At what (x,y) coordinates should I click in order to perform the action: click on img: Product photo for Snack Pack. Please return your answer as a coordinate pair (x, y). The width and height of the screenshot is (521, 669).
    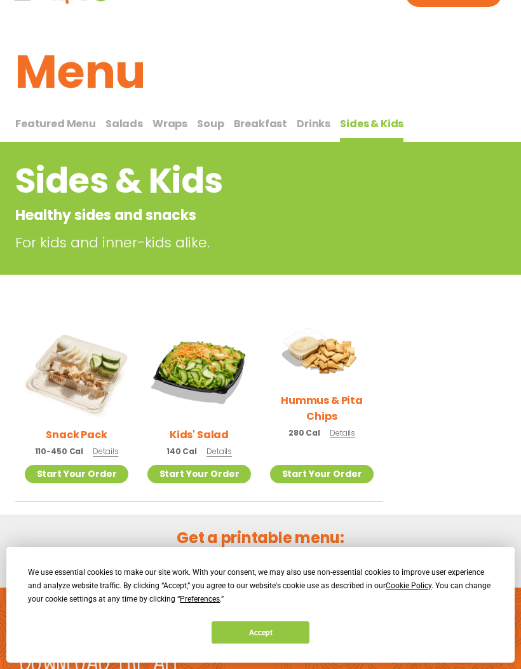
    Looking at the image, I should click on (76, 369).